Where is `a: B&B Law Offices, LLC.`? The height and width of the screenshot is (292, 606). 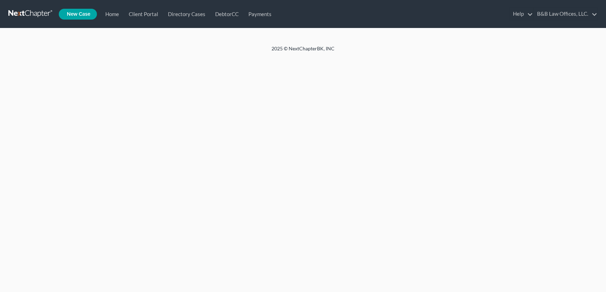
a: B&B Law Offices, LLC. is located at coordinates (566, 14).